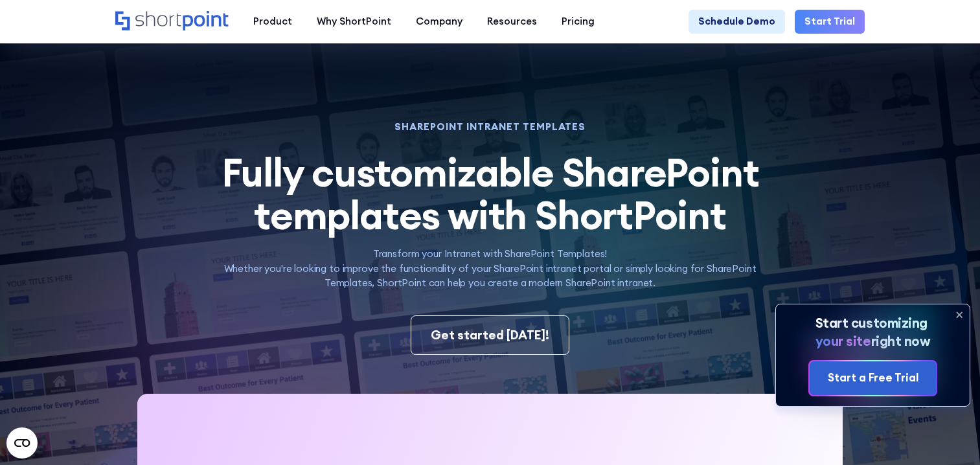 The width and height of the screenshot is (980, 465). Describe the element at coordinates (354, 22) in the screenshot. I see `a: Why ShortPoint` at that location.